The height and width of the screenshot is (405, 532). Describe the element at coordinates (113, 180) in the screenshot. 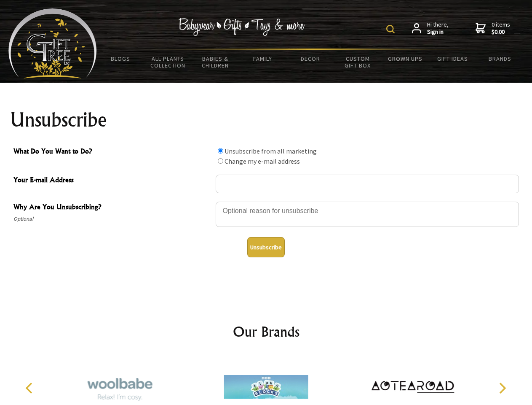

I see `span: Your E-mail Address` at that location.